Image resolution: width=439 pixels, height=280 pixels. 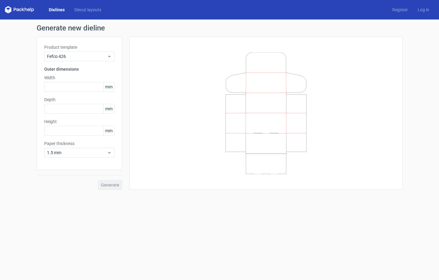 I want to click on label: Depth, so click(x=79, y=100).